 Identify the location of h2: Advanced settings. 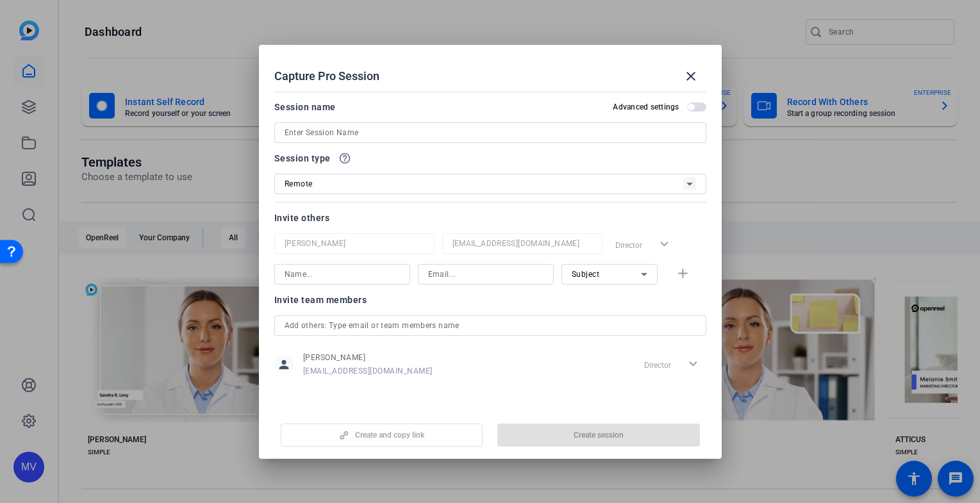
(645, 107).